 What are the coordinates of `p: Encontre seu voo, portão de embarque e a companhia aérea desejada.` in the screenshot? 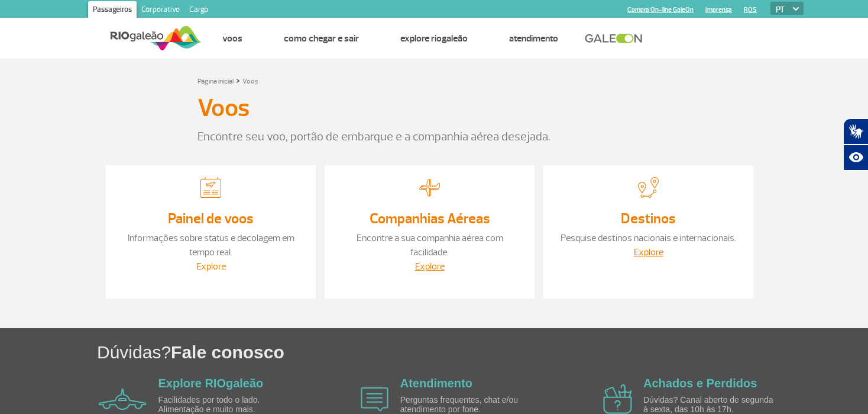 It's located at (434, 137).